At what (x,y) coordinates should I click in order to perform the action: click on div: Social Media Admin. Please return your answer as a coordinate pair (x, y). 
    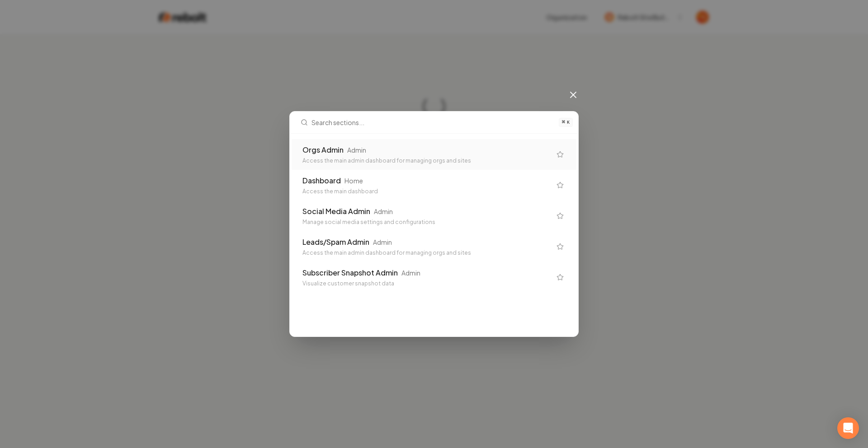
    Looking at the image, I should click on (337, 212).